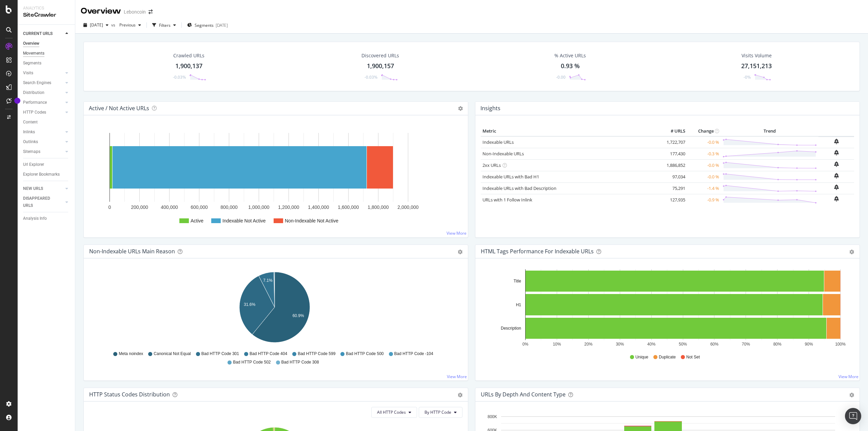  Describe the element at coordinates (460, 109) in the screenshot. I see `i: Options` at that location.